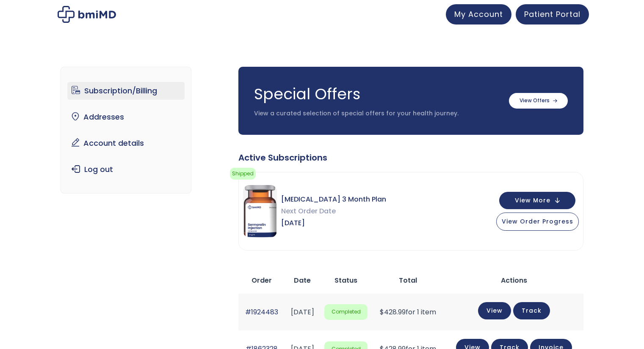 This screenshot has height=349, width=644. Describe the element at coordinates (479, 14) in the screenshot. I see `span: My Account` at that location.